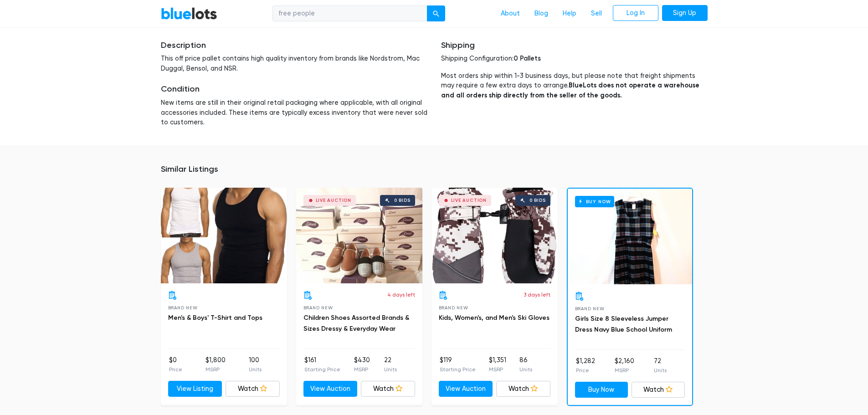 The image size is (868, 415). What do you see at coordinates (574, 86) in the screenshot?
I see `p: Most orders ship within 1-3 business days, but please note that freight shipments may require a f...` at bounding box center [574, 86].